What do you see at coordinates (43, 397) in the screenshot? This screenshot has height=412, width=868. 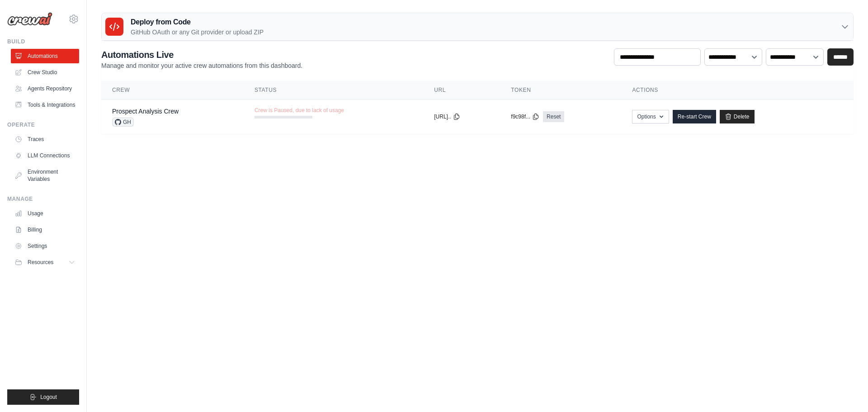 I see `button: Logout` at bounding box center [43, 397].